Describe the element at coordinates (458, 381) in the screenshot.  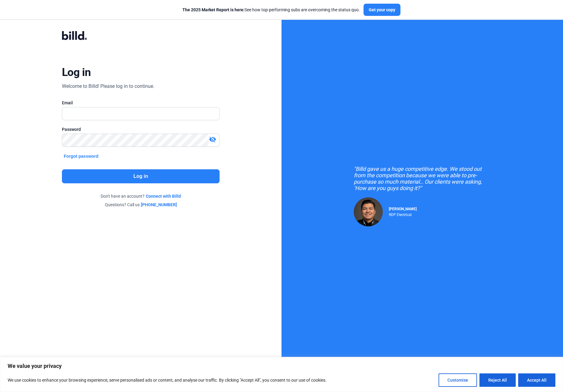
I see `button: Customise` at that location.